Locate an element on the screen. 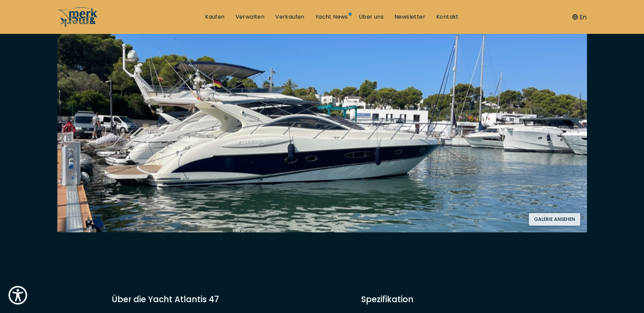 The image size is (644, 313). a: Über uns is located at coordinates (371, 17).